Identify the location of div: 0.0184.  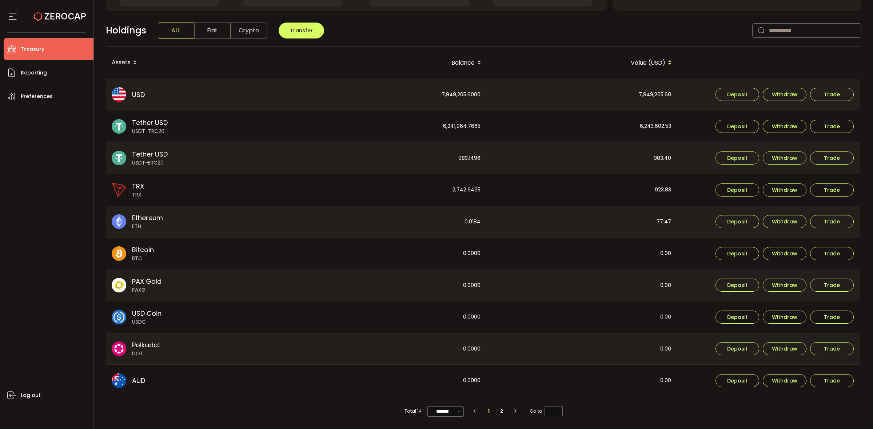
(391, 222).